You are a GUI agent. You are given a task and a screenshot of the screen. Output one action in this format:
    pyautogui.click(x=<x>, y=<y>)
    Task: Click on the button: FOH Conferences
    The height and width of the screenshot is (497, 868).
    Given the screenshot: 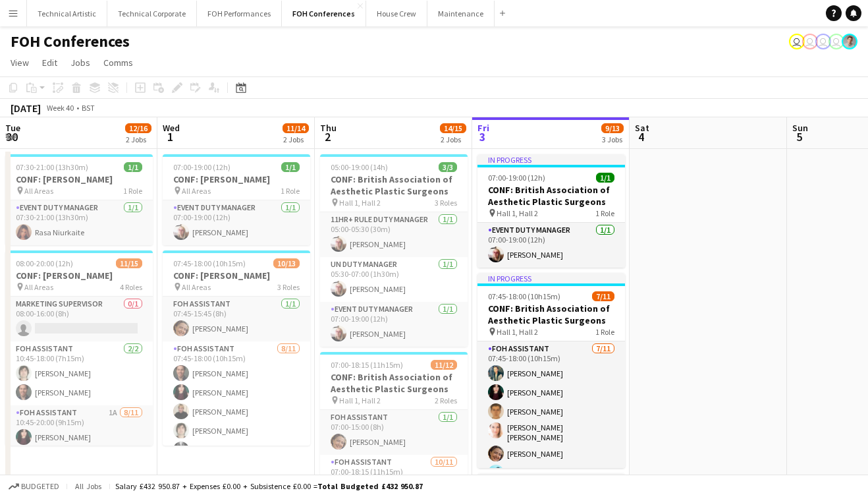 What is the action you would take?
    pyautogui.click(x=324, y=13)
    